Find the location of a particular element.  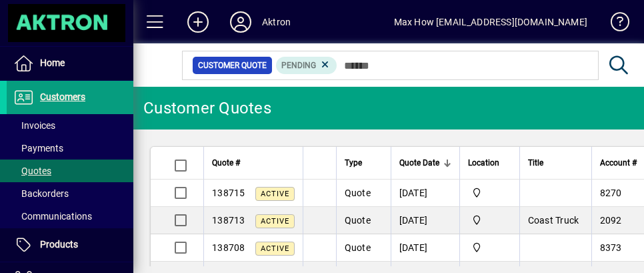

a: Products is located at coordinates (70, 244).